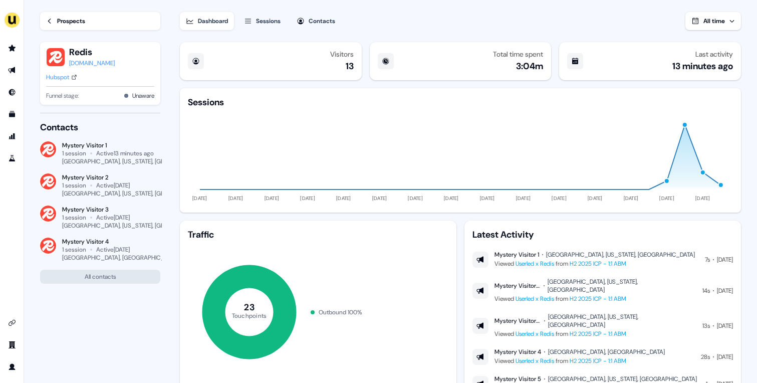  I want to click on a: Prospects, so click(100, 21).